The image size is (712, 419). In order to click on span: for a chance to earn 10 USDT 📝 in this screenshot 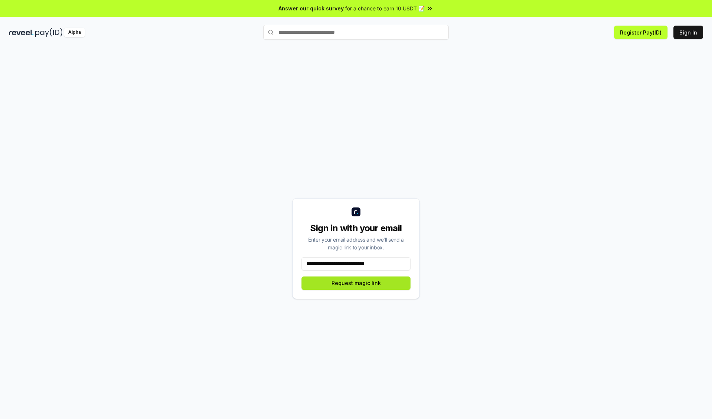, I will do `click(385, 8)`.